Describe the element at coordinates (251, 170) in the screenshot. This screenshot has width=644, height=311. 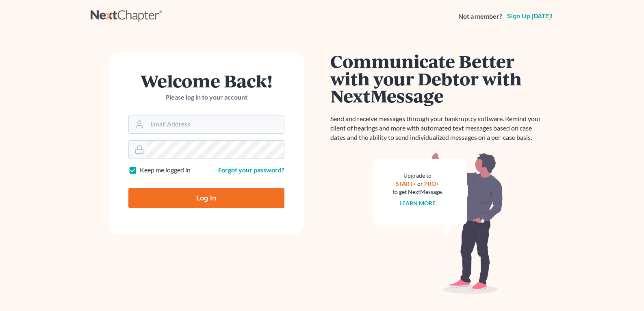
I see `a: Forgot your password?` at that location.